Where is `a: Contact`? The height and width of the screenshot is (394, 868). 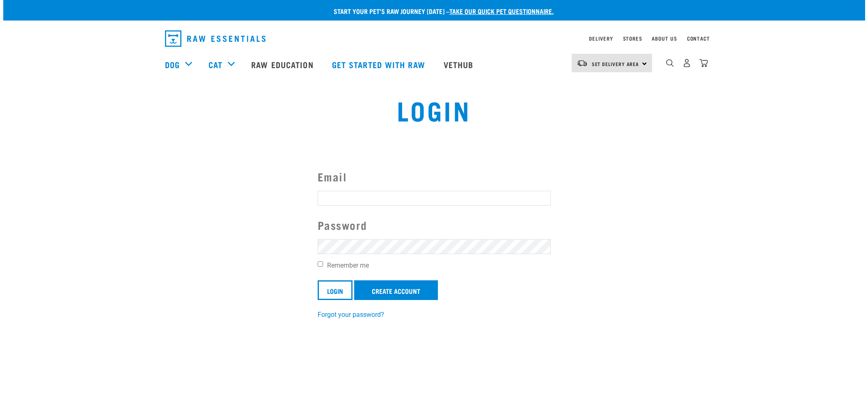 a: Contact is located at coordinates (698, 38).